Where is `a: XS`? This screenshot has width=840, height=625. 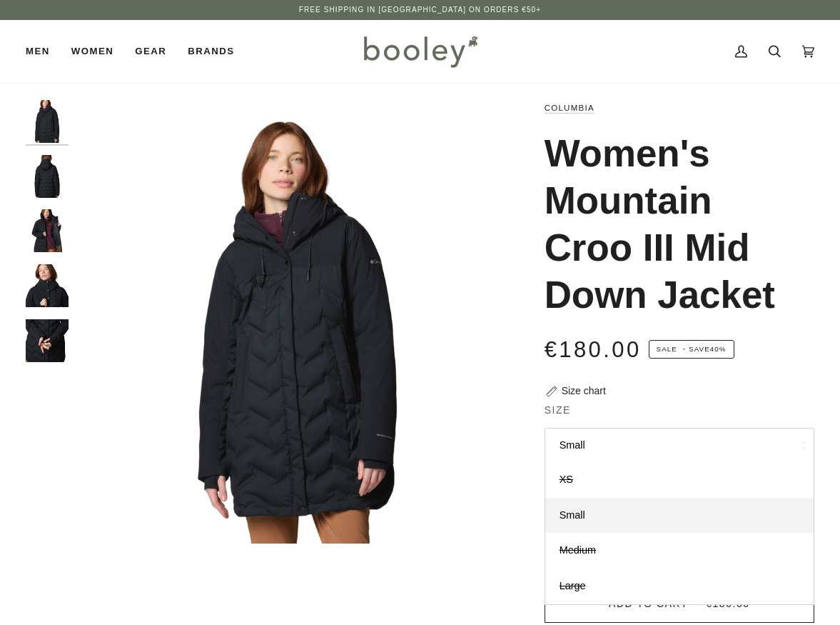 a: XS is located at coordinates (679, 480).